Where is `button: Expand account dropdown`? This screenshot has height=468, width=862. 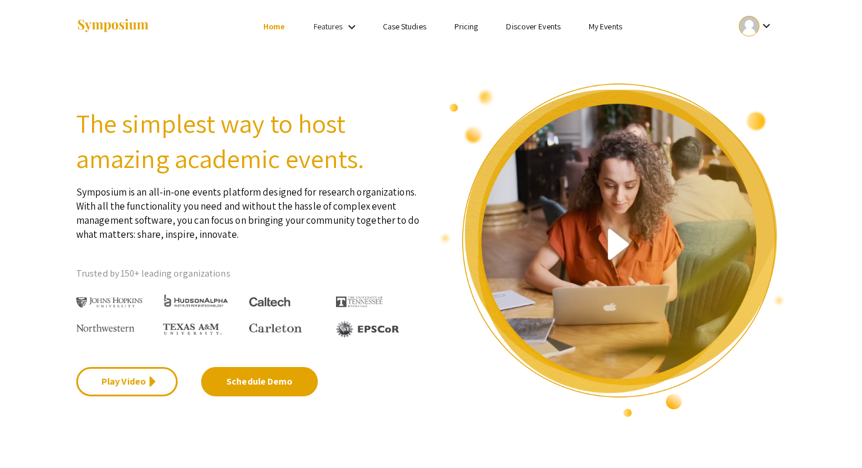 button: Expand account dropdown is located at coordinates (756, 26).